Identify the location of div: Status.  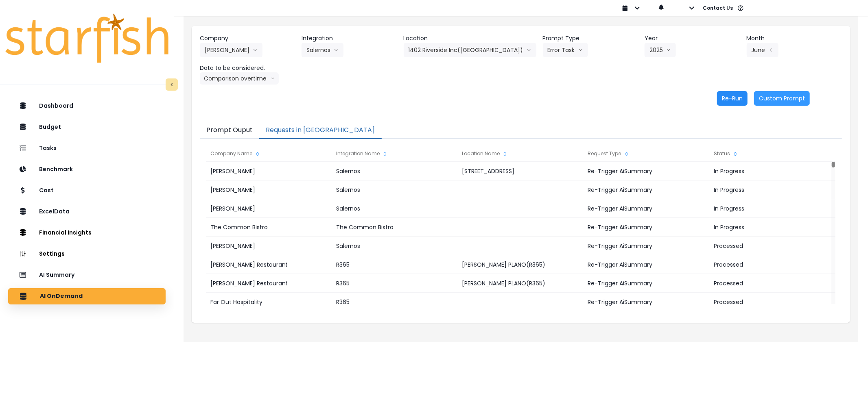
(772, 154).